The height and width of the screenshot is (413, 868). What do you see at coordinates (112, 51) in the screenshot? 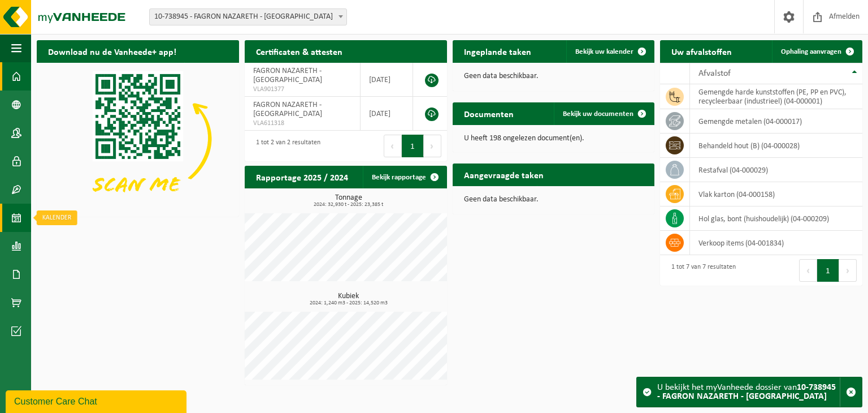
I see `h2: Download nu de Vanheede+ app!` at bounding box center [112, 51].